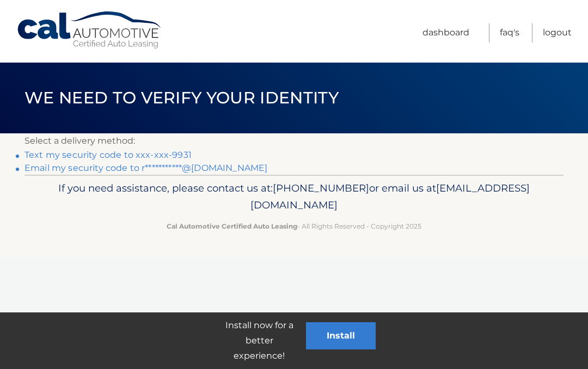 The height and width of the screenshot is (369, 588). What do you see at coordinates (341, 336) in the screenshot?
I see `button: Install` at bounding box center [341, 336].